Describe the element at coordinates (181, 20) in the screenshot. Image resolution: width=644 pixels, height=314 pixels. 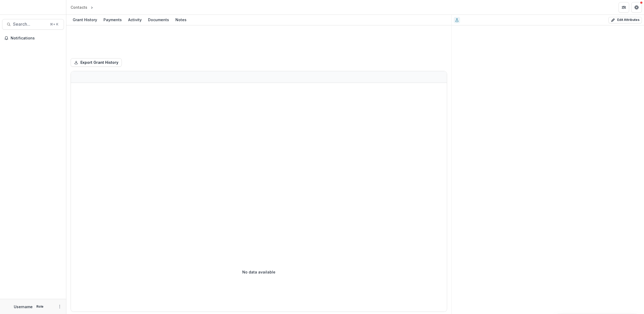
I see `a: Notes` at that location.